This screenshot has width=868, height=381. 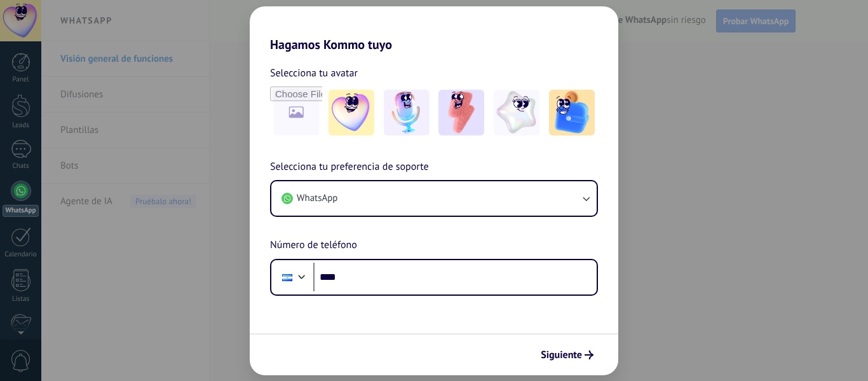 What do you see at coordinates (406, 113) in the screenshot?
I see `img: -2.jpeg` at bounding box center [406, 113].